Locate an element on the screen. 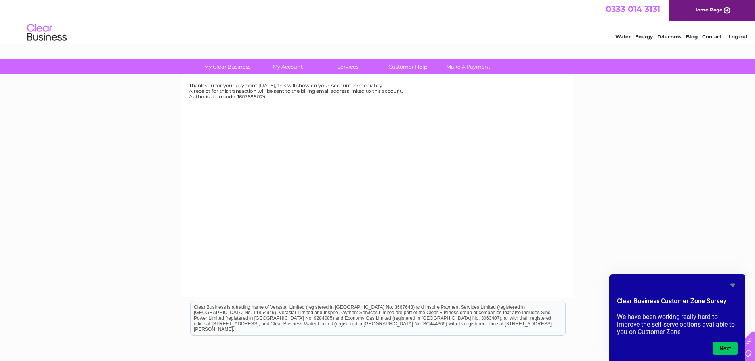 This screenshot has height=361, width=755. a: Services is located at coordinates (347, 67).